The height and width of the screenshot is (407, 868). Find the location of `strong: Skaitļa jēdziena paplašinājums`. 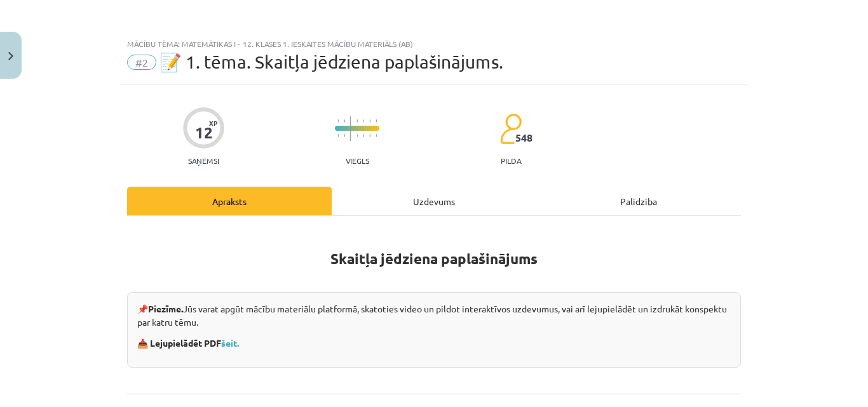

strong: Skaitļa jēdziena paplašinājums is located at coordinates (434, 258).